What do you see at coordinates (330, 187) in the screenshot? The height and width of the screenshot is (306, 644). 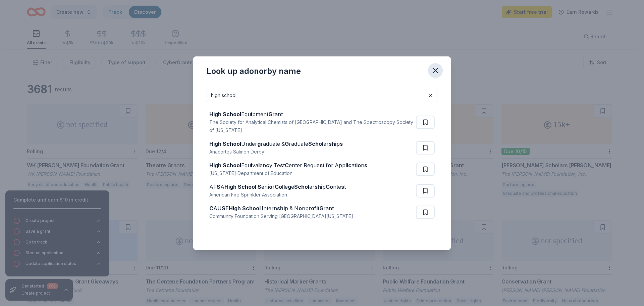 I see `strong: Co` at bounding box center [330, 187].